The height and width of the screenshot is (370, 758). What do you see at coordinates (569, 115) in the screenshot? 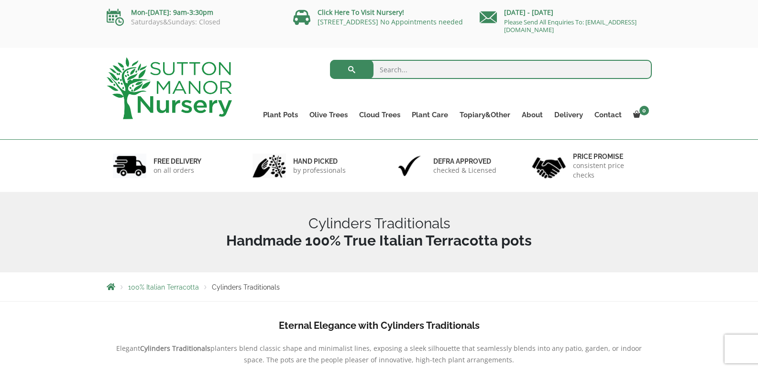
I see `a: Delivery` at bounding box center [569, 115].